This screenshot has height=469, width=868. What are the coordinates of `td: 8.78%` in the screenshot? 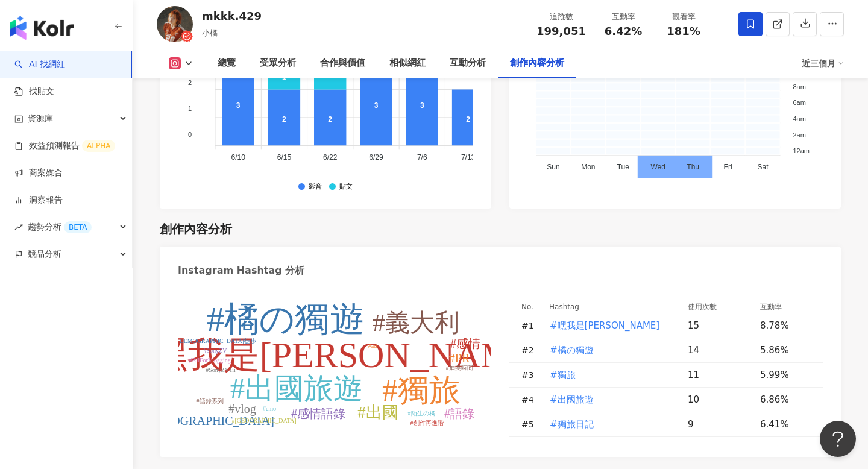 It's located at (787, 325).